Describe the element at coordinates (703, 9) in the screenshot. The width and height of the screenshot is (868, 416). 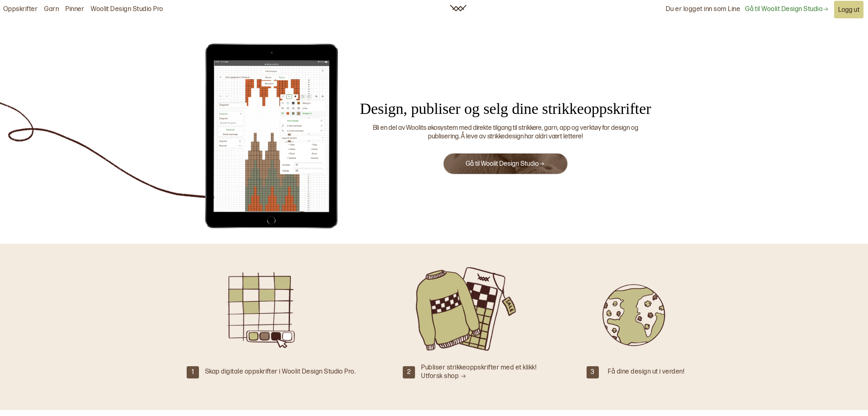
I see `div: Du er logget inn som Line` at that location.